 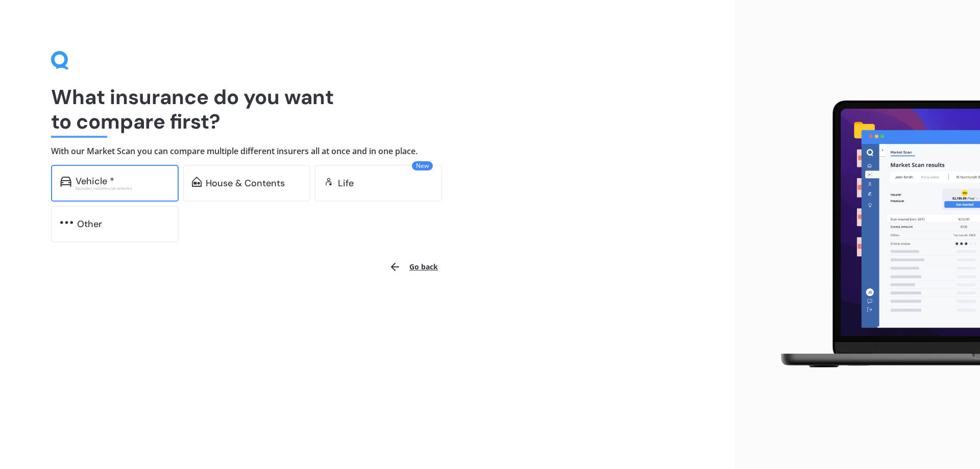 What do you see at coordinates (329, 181) in the screenshot?
I see `img: life.f720d6a2d7cdcd3ad642.svg` at bounding box center [329, 181].